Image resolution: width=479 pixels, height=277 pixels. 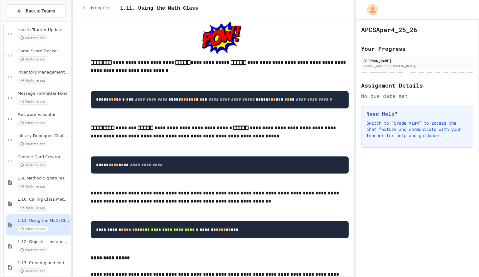 I want to click on span: Password Validator, so click(x=43, y=115).